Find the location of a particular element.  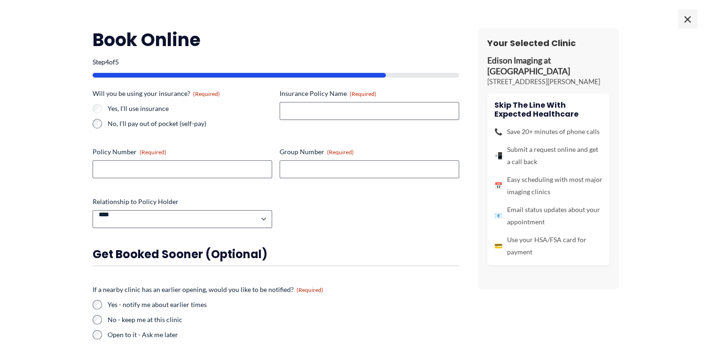

li: Use your HSA/FSA card for payment is located at coordinates (549, 246).